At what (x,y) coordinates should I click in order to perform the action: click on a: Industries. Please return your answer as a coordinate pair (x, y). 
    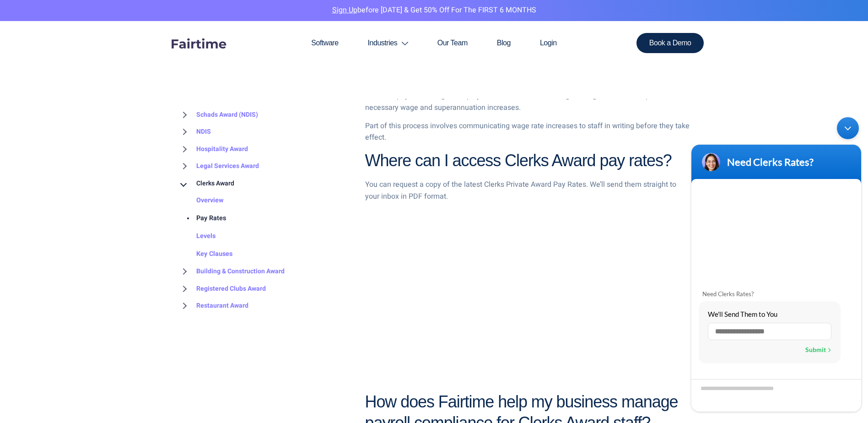
    Looking at the image, I should click on (388, 43).